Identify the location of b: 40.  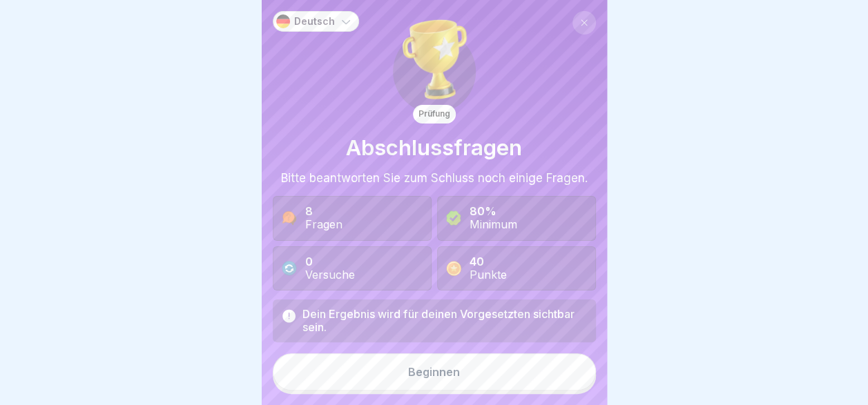
(477, 261).